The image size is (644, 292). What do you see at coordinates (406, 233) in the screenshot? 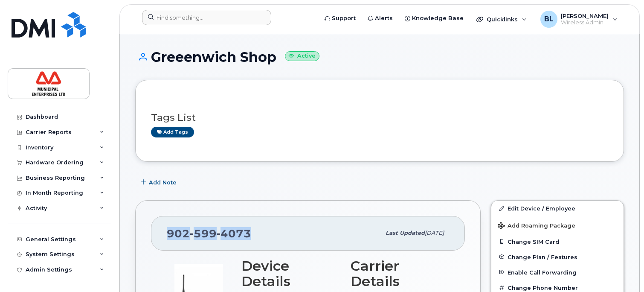
I see `span: Last updated` at bounding box center [406, 233].